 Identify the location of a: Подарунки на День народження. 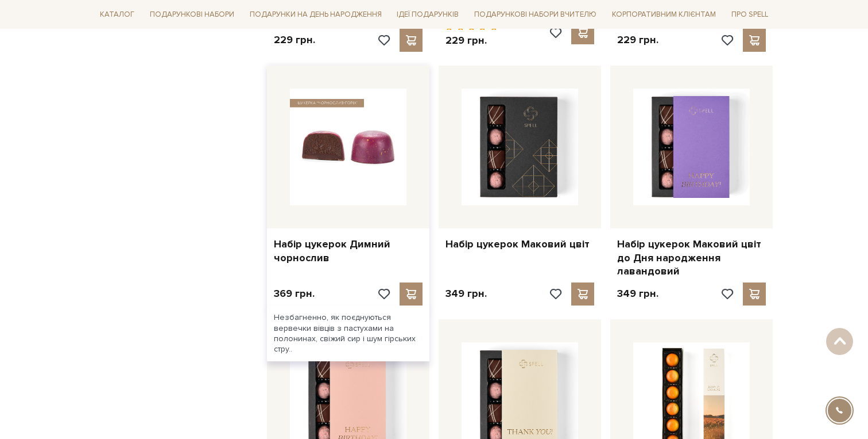
(316, 15).